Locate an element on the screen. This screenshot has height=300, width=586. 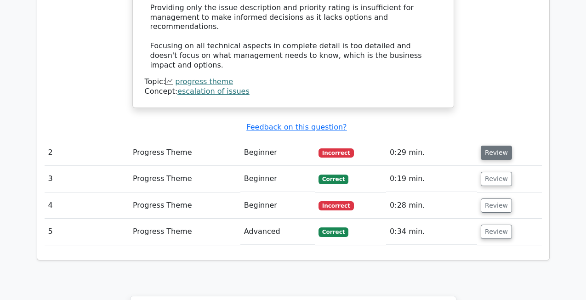
td: 0:28 min. is located at coordinates (432, 205).